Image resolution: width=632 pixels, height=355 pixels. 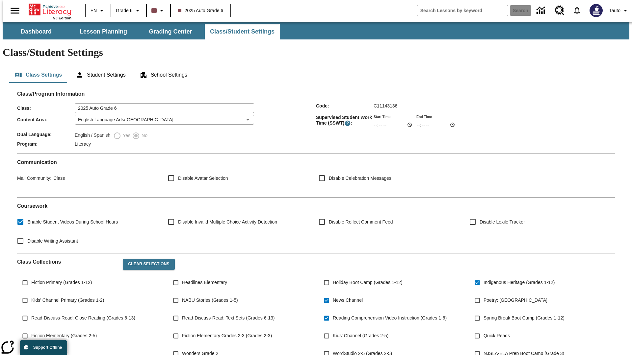 What do you see at coordinates (36, 32) in the screenshot?
I see `button: Dashboard` at bounding box center [36, 32].